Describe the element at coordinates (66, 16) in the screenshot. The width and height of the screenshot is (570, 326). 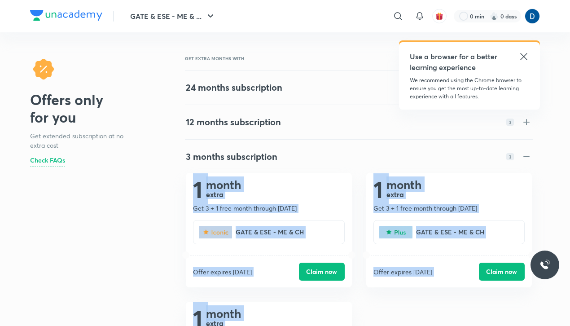
I see `a: Company Logo` at that location.